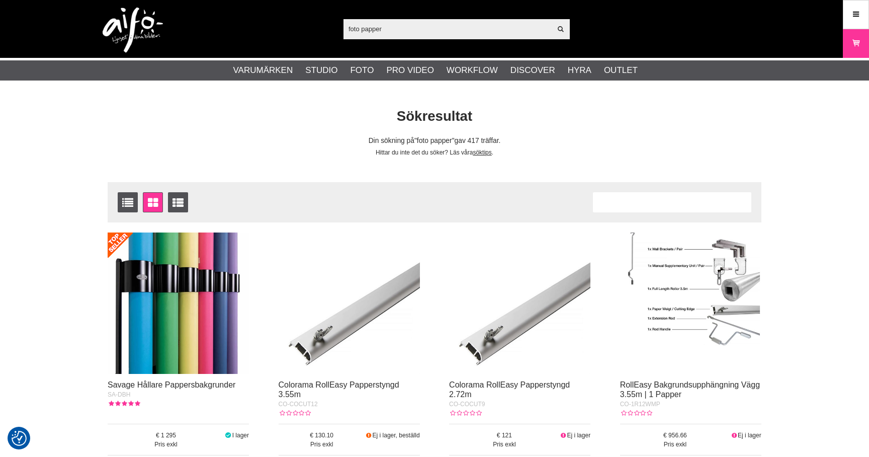  I want to click on i: Beställd, so click(369, 435).